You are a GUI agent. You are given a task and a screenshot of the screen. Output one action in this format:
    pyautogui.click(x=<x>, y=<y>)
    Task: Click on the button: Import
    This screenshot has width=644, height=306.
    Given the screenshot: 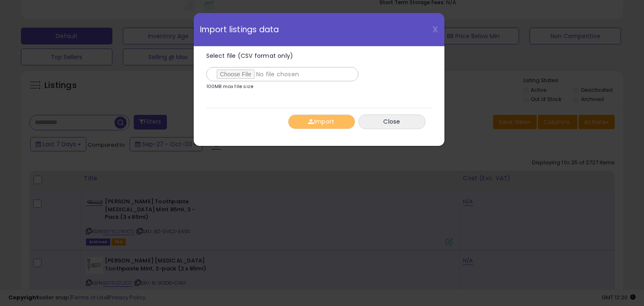 What is the action you would take?
    pyautogui.click(x=322, y=122)
    